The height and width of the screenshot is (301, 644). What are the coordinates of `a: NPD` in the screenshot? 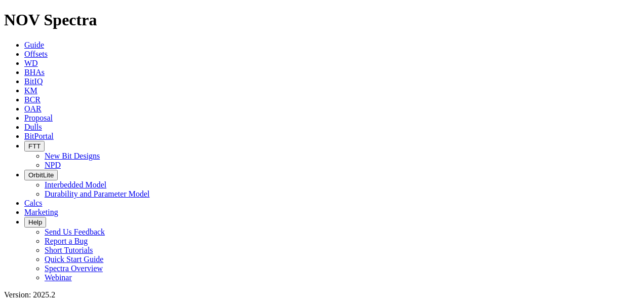 It's located at (52, 164).